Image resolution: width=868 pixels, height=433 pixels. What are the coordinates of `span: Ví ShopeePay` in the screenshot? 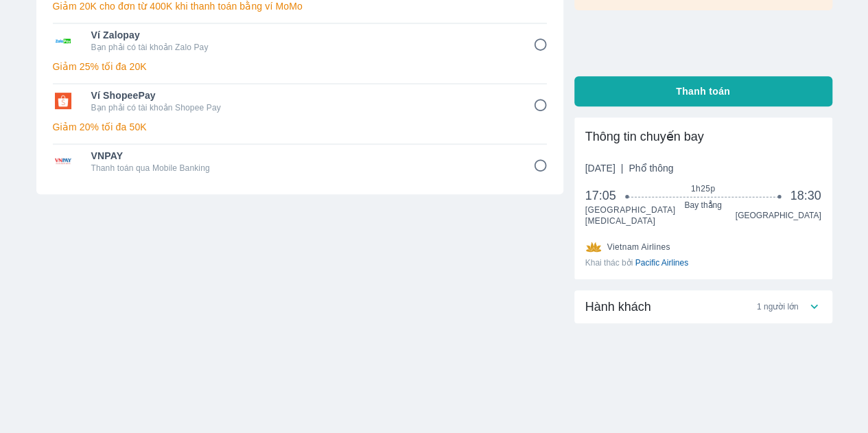 It's located at (303, 96).